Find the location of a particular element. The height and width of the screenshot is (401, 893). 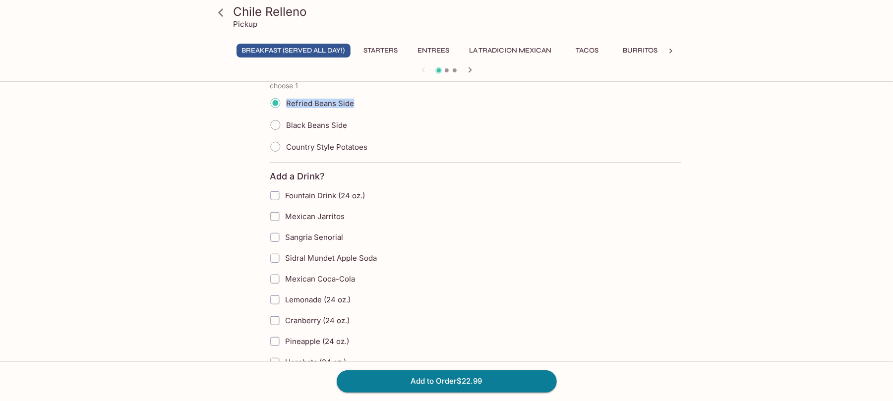

span: Cranberry (24 oz.) is located at coordinates (317, 320).